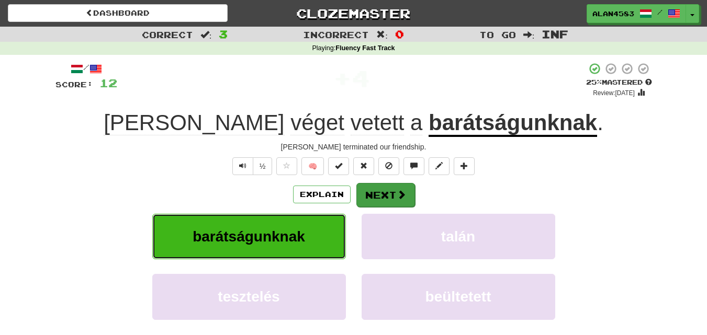 The image size is (707, 335). What do you see at coordinates (263, 166) in the screenshot?
I see `button: ½` at bounding box center [263, 166].